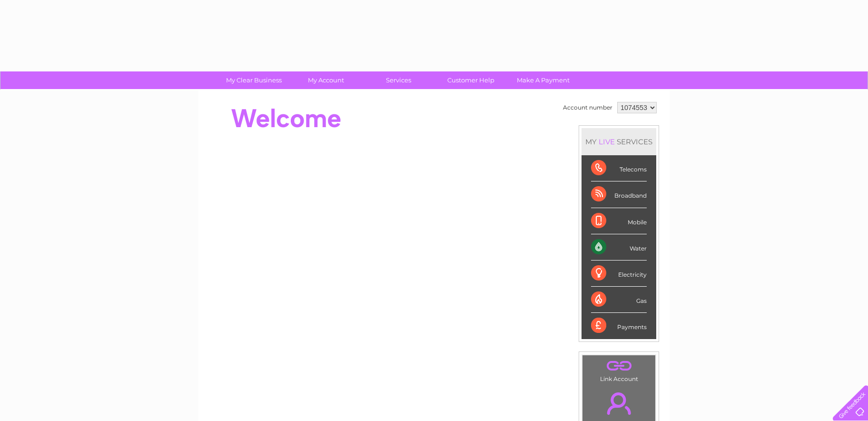  Describe the element at coordinates (254, 80) in the screenshot. I see `a: My Clear Business` at that location.